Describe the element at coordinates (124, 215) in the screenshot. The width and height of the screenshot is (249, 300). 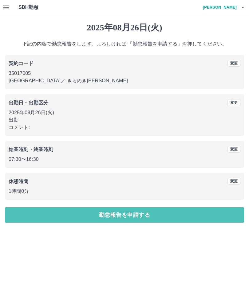
I see `button: 勤怠報告を申請する` at that location.